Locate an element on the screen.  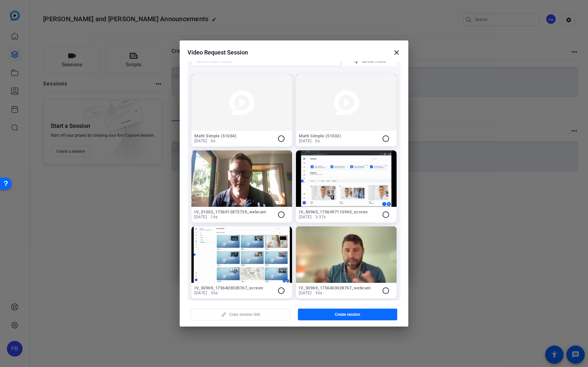
h2: Matti Simple (51032) is located at coordinates (338, 136).